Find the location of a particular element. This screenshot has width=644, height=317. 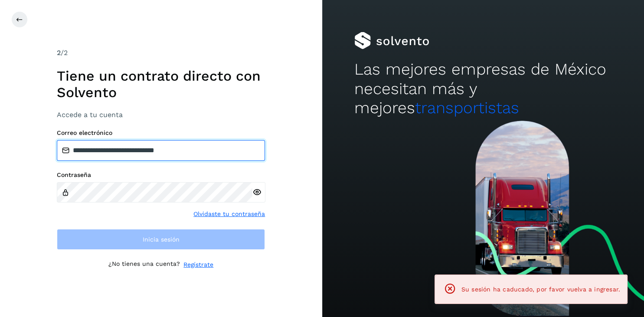

div: /2 is located at coordinates (161, 53).